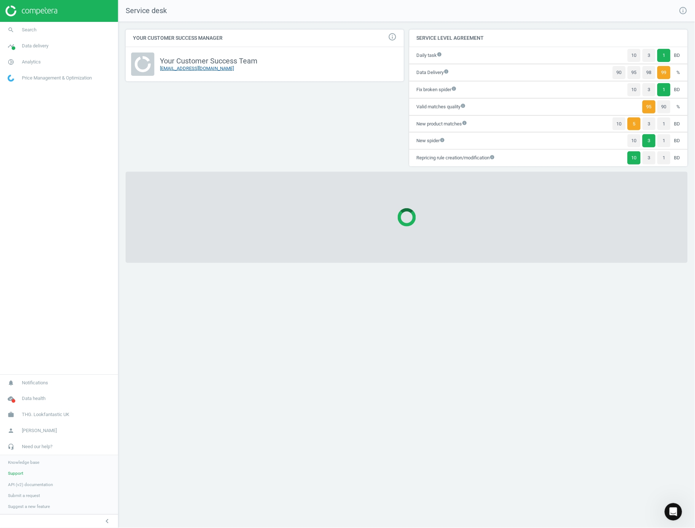 This screenshot has height=528, width=695. I want to click on span: API (v2) documentation, so click(30, 485).